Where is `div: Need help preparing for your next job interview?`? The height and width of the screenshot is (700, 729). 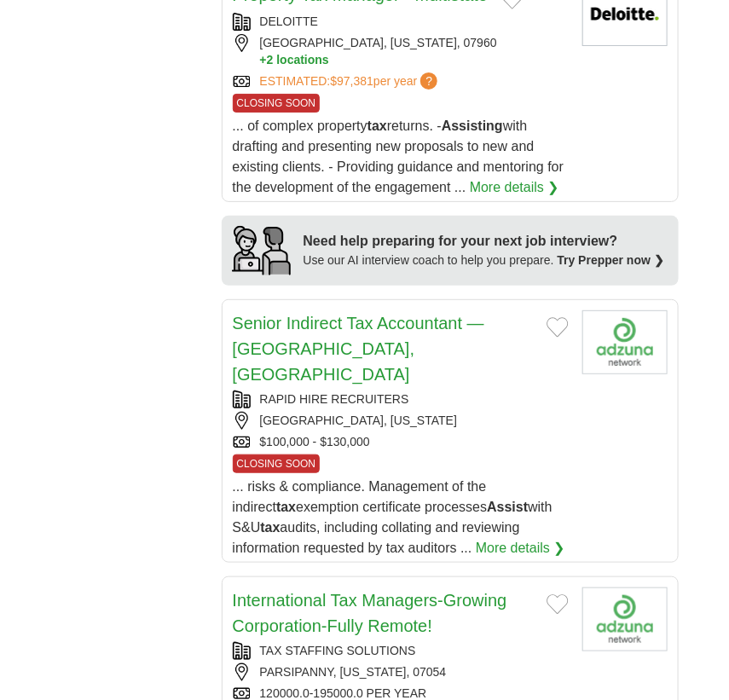 div: Need help preparing for your next job interview? is located at coordinates (485, 241).